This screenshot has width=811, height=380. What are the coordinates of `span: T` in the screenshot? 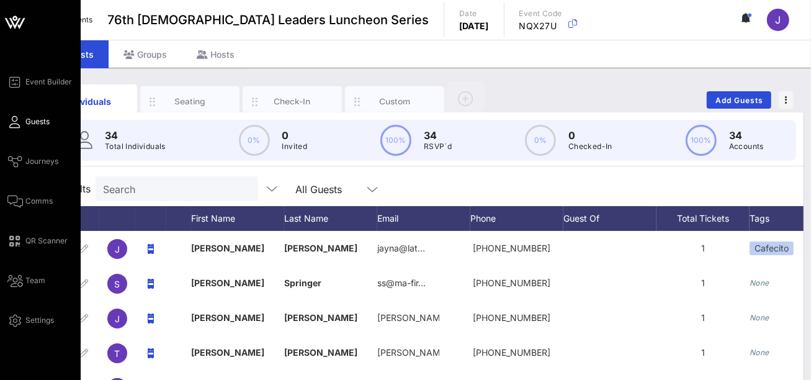 It's located at (117, 353).